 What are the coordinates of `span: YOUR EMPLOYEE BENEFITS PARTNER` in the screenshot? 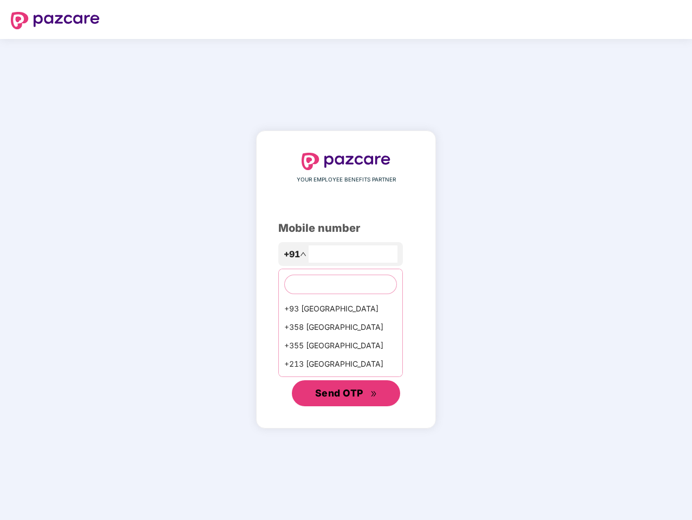 It's located at (346, 180).